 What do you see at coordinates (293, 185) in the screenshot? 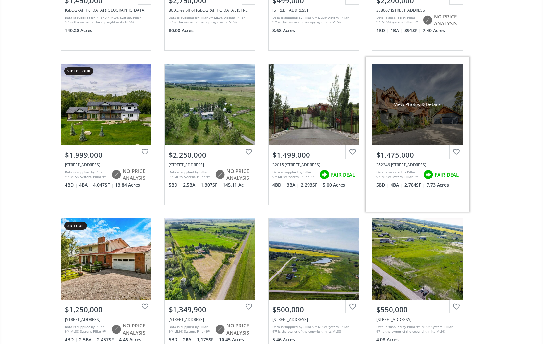
I see `span: 3 BA` at bounding box center [293, 185].